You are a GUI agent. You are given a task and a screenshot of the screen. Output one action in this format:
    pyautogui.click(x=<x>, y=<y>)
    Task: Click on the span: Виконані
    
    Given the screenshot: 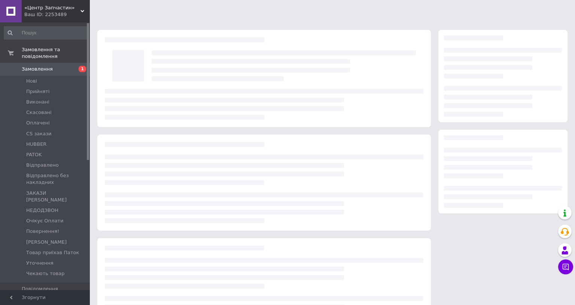 What is the action you would take?
    pyautogui.click(x=38, y=102)
    